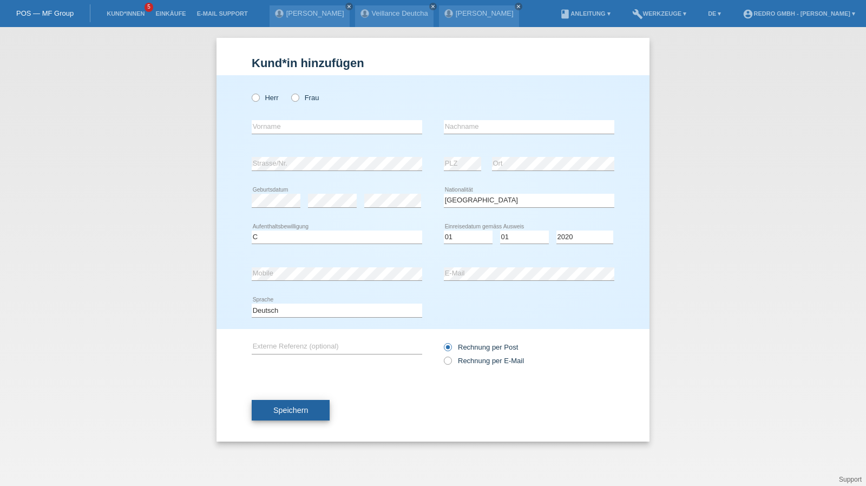  What do you see at coordinates (291, 410) in the screenshot?
I see `span: Speichern` at bounding box center [291, 410].